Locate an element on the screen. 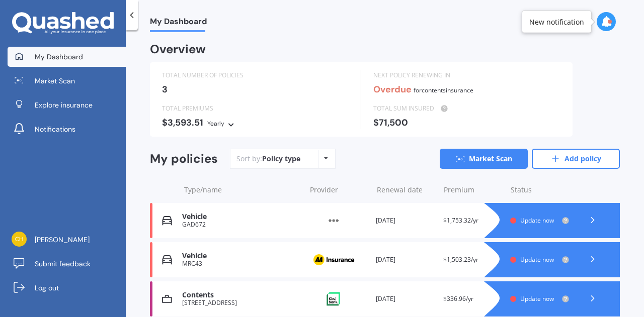  div: Provider is located at coordinates (339, 190).